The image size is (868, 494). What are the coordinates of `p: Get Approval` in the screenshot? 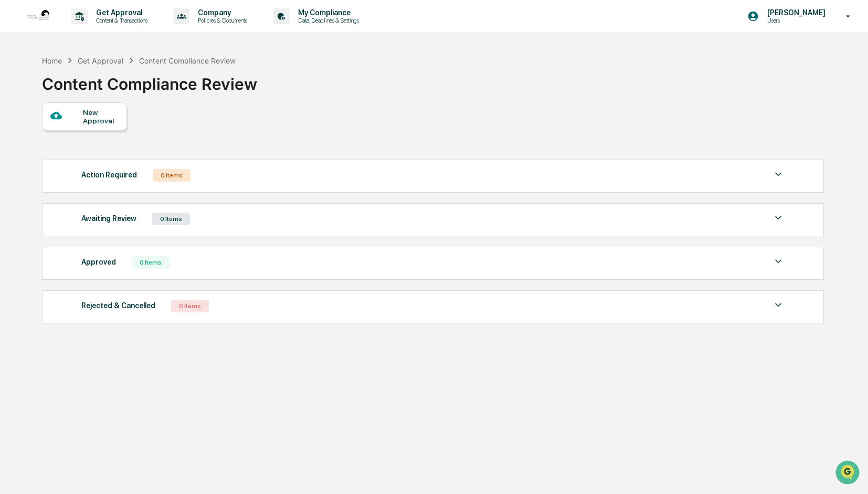 It's located at (120, 13).